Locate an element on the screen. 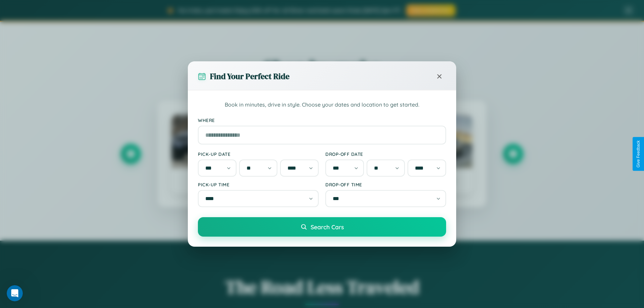  button: Search Cars is located at coordinates (322, 227).